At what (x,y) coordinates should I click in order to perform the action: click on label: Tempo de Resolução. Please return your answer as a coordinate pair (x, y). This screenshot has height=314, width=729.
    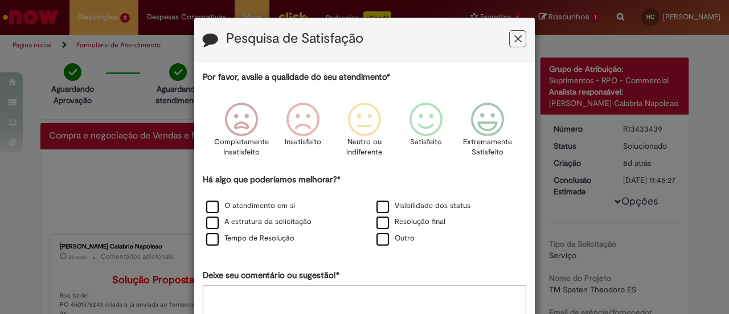
    Looking at the image, I should click on (250, 238).